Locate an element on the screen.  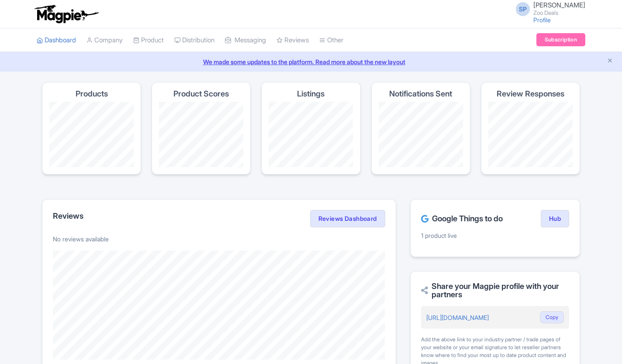
h4: Review Responses is located at coordinates (531, 94).